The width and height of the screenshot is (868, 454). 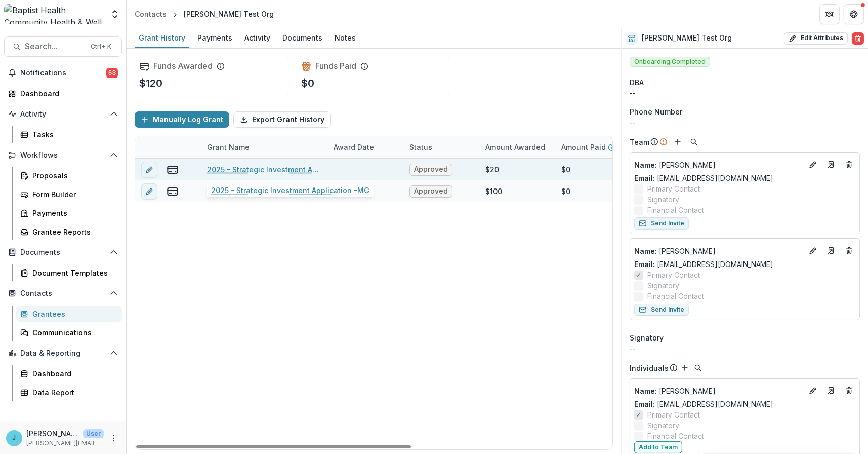 I want to click on p: Team, so click(x=639, y=142).